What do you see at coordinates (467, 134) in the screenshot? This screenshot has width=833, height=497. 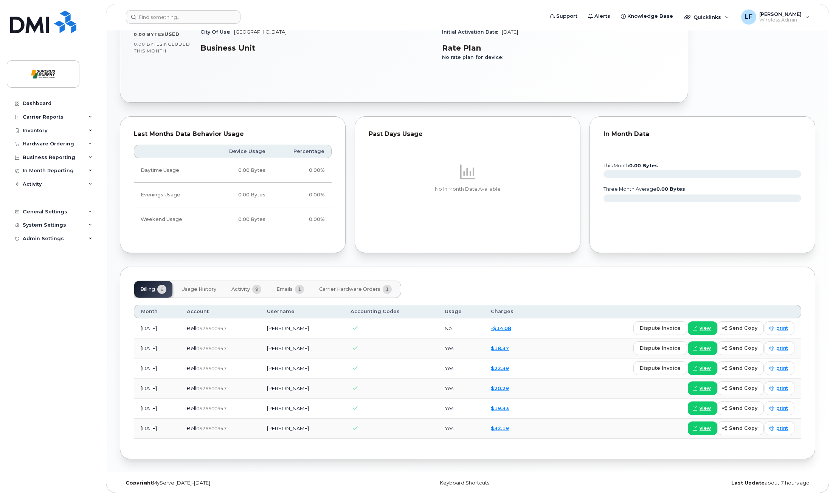 I see `div: Past Days Usage` at bounding box center [467, 134].